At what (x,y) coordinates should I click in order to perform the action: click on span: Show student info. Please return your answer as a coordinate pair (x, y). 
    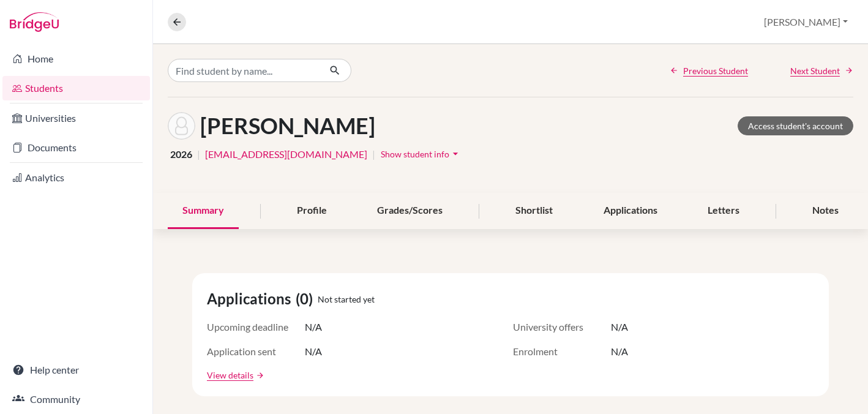
    Looking at the image, I should click on (415, 153).